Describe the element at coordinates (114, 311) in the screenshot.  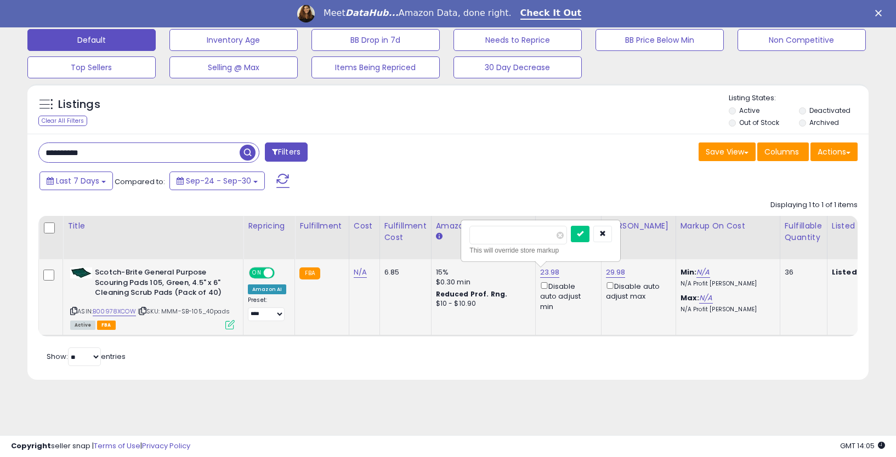
I see `a: B00978XCOW` at that location.